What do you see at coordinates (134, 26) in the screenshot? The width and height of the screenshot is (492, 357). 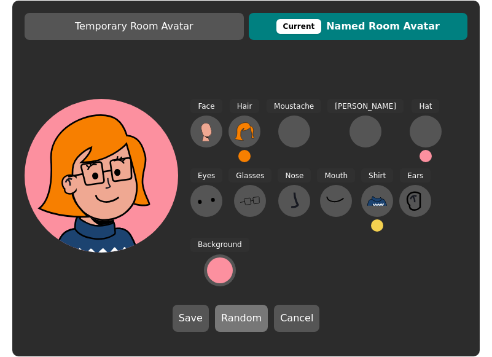 I see `button: Temporary Room Avatar` at bounding box center [134, 26].